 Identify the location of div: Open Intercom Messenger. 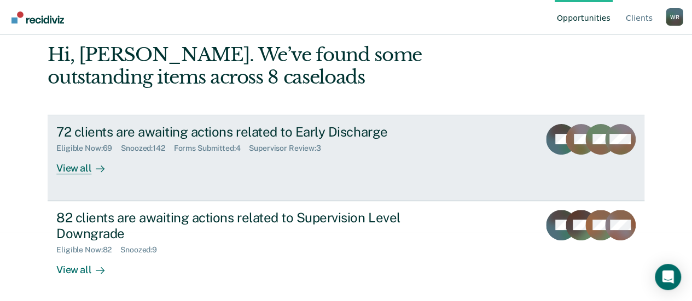
(668, 277).